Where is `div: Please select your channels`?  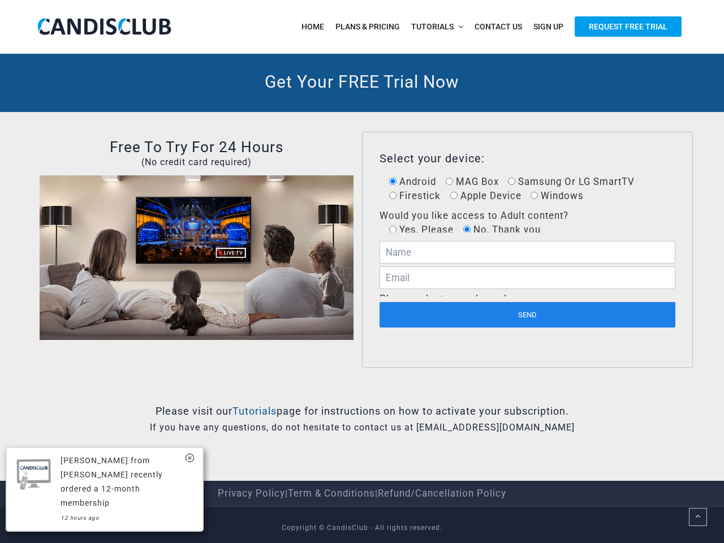
div: Please select your channels is located at coordinates (527, 294).